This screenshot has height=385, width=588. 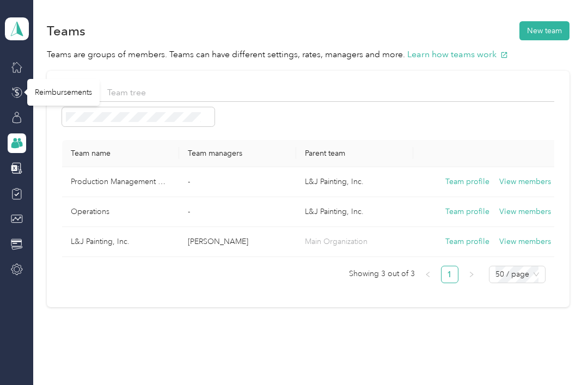 I want to click on p: Teams are groups of members. Teams can have different settings, rates, managers and more., so click(x=308, y=54).